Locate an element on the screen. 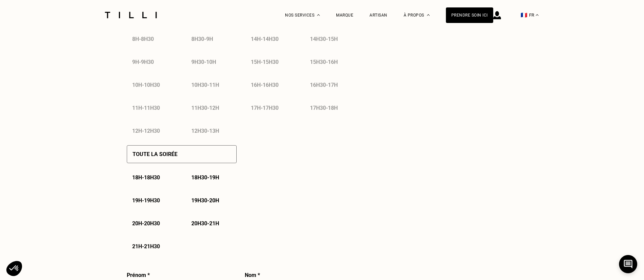 This screenshot has width=644, height=280. p: 18h30 - 19h is located at coordinates (205, 177).